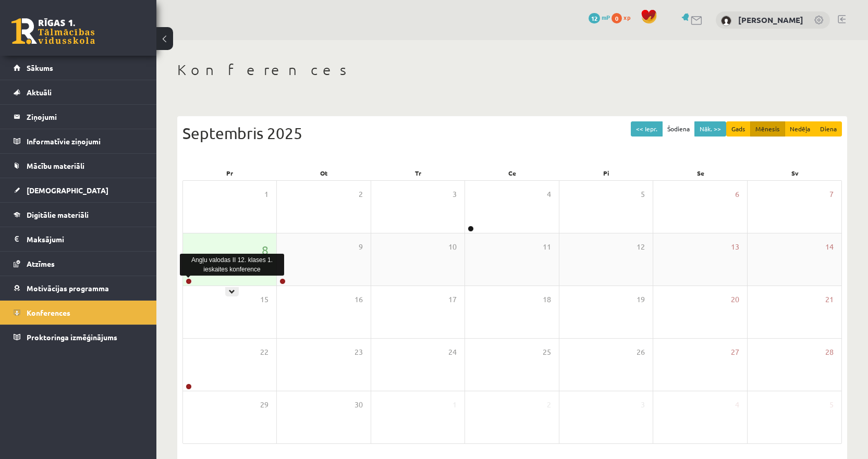  Describe the element at coordinates (735, 247) in the screenshot. I see `span: 13` at that location.